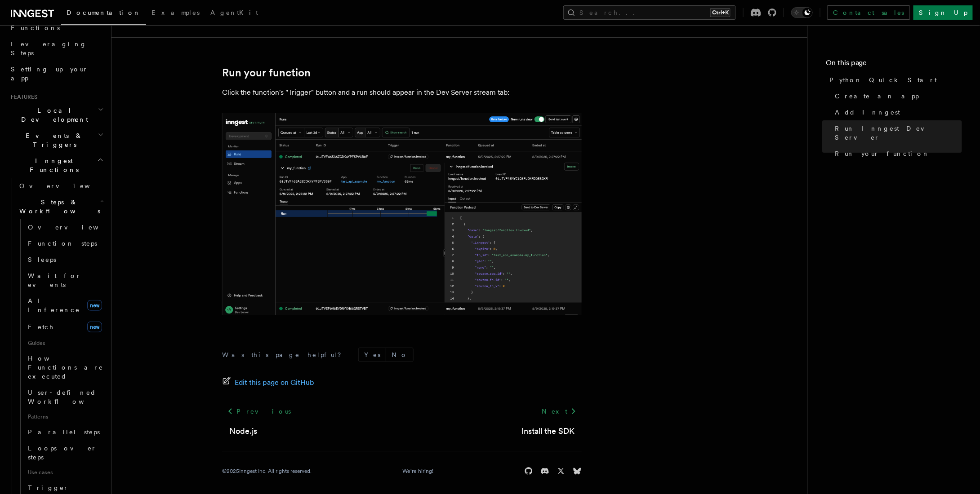 Image resolution: width=980 pixels, height=494 pixels. What do you see at coordinates (274, 382) in the screenshot?
I see `span: Edit this page on GitHub` at bounding box center [274, 382].